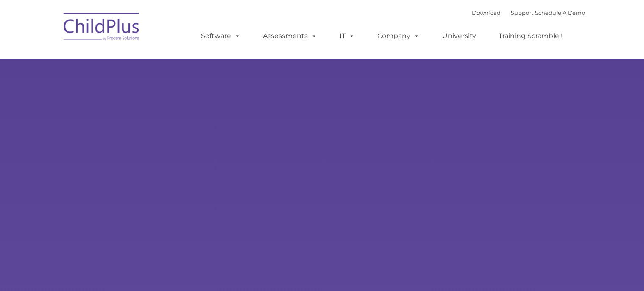 This screenshot has height=291, width=644. What do you see at coordinates (101, 28) in the screenshot?
I see `img: ChildPlus by Procare Solutions` at bounding box center [101, 28].